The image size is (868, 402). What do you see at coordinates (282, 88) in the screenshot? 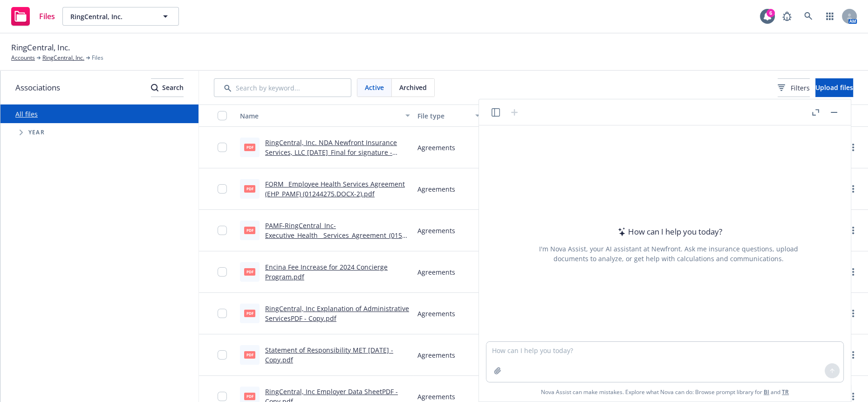
I see `input: Search by keyword...` at bounding box center [282, 88].